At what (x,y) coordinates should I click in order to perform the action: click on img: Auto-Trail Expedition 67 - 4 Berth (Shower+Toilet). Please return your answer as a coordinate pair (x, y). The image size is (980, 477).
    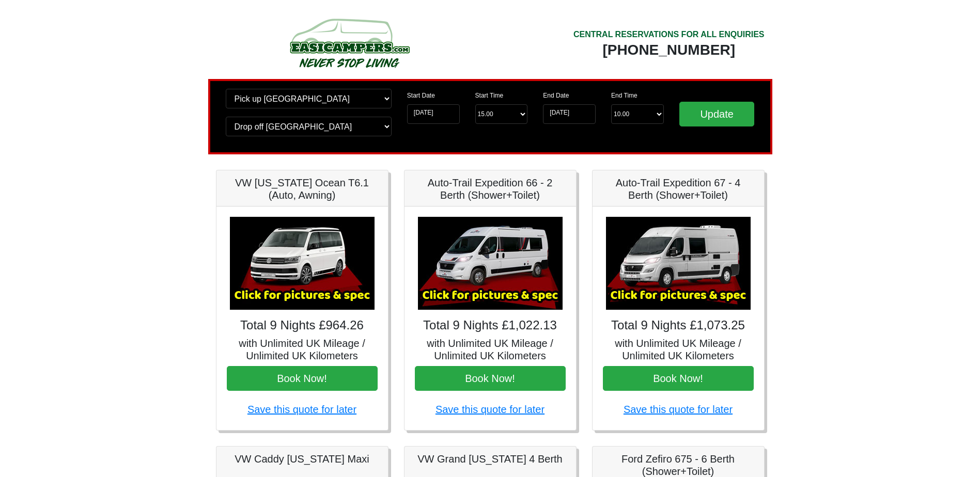
    Looking at the image, I should click on (679, 263).